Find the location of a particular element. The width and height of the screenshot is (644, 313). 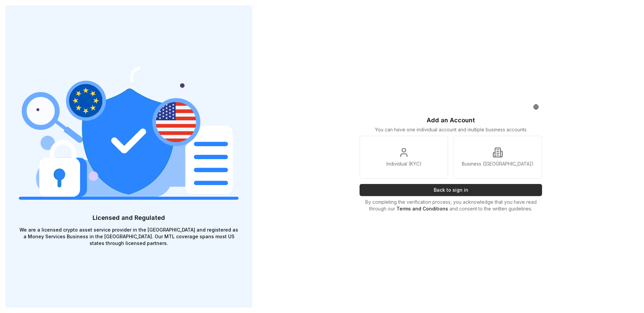

a: Back to sign in is located at coordinates (451, 190).